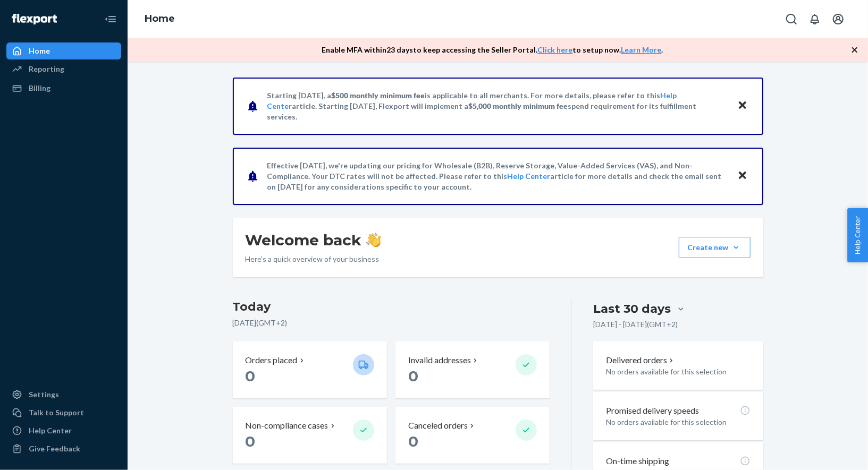 This screenshot has height=470, width=868. What do you see at coordinates (43, 395) in the screenshot?
I see `div: Settings` at bounding box center [43, 395].